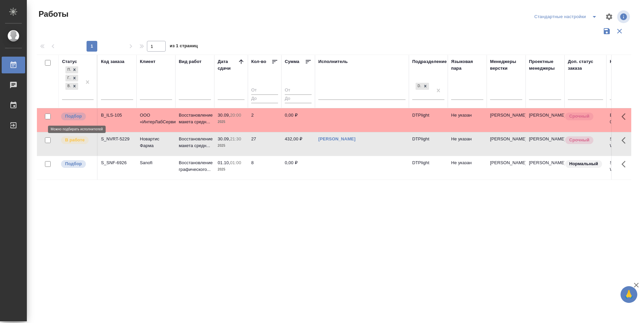  I want to click on span: Посмотреть информацию, so click(624, 16).